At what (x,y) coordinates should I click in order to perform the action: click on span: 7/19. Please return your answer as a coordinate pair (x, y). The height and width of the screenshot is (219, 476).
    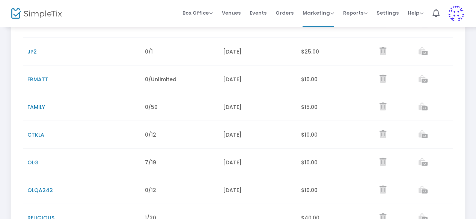
    Looking at the image, I should click on (150, 163).